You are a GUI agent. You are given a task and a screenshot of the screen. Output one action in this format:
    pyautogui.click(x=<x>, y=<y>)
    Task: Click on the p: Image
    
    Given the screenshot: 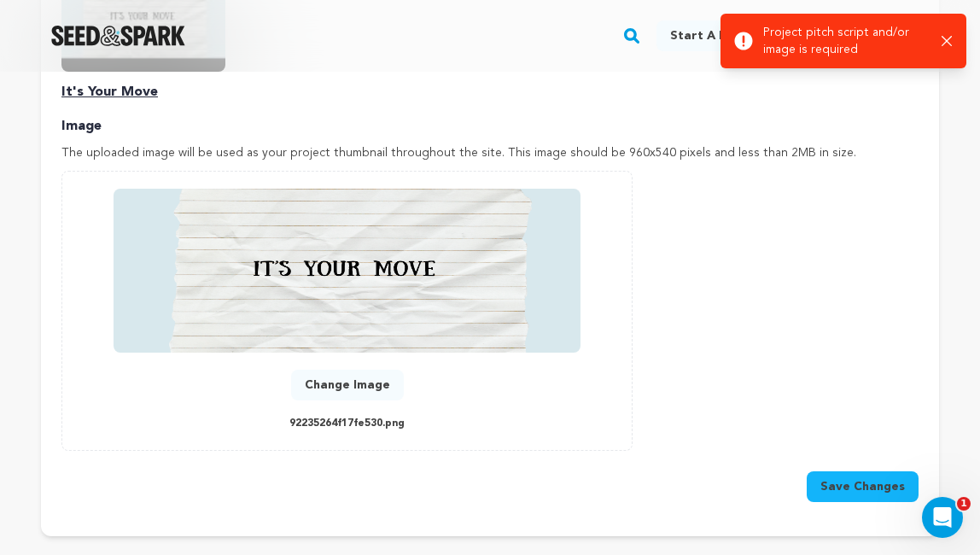 What is the action you would take?
    pyautogui.click(x=490, y=126)
    